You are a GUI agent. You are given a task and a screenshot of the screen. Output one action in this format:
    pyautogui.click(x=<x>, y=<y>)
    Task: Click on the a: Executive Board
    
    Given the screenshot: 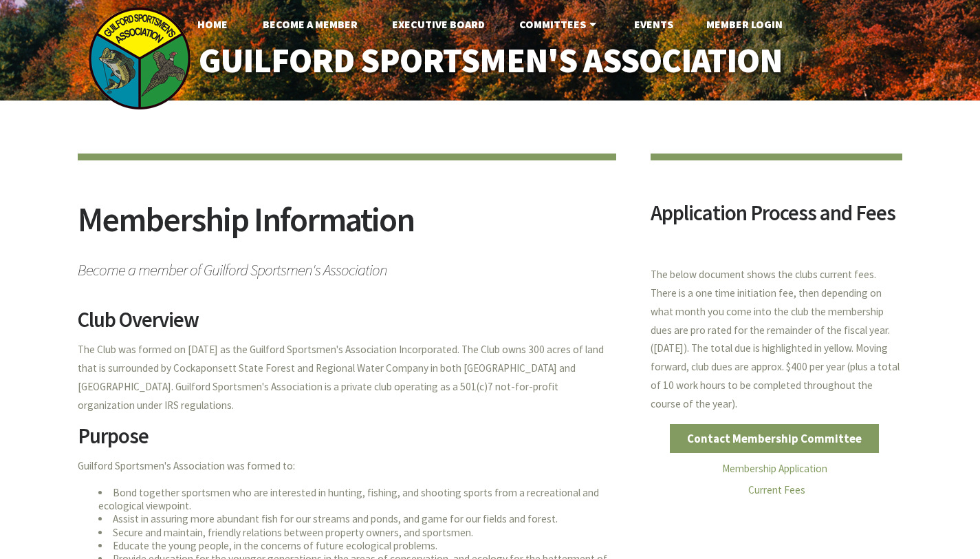 What is the action you would take?
    pyautogui.click(x=438, y=24)
    